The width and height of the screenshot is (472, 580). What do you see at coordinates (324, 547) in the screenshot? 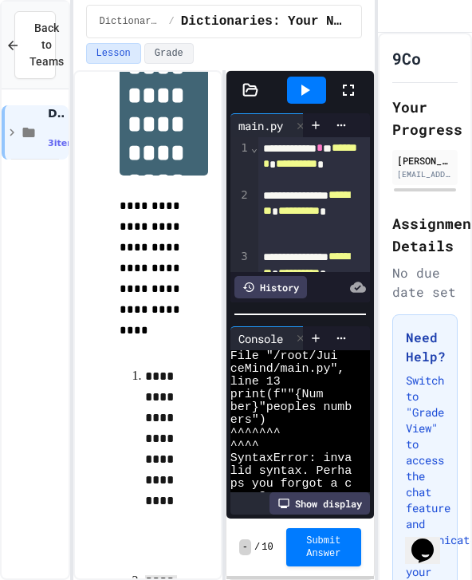
I see `span: Submit Answer` at bounding box center [324, 547].